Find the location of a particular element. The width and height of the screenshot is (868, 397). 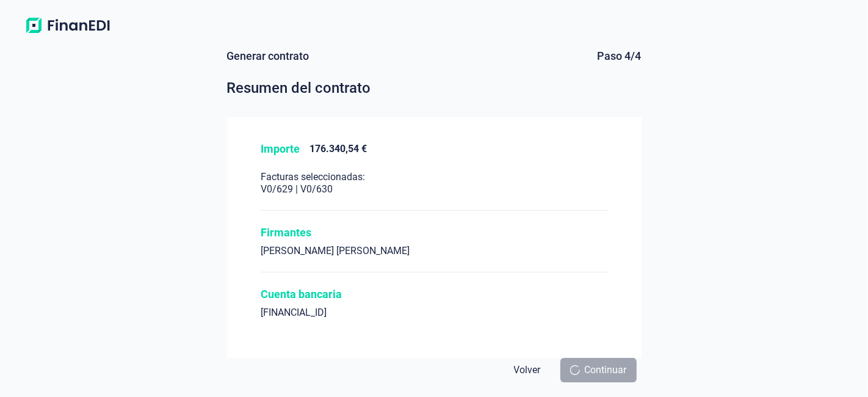

div: Importe is located at coordinates (280, 149).